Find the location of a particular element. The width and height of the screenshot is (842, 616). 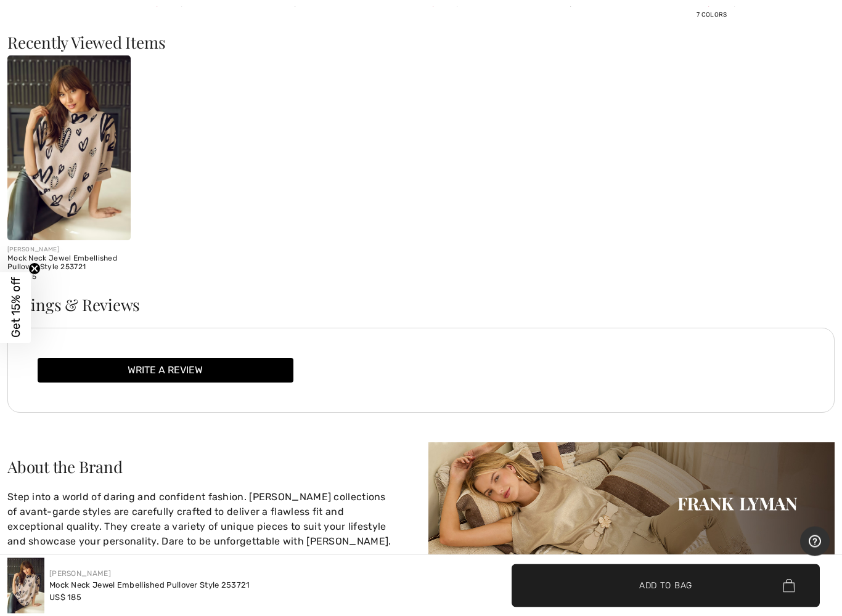

span: US$ 185 is located at coordinates (65, 597).